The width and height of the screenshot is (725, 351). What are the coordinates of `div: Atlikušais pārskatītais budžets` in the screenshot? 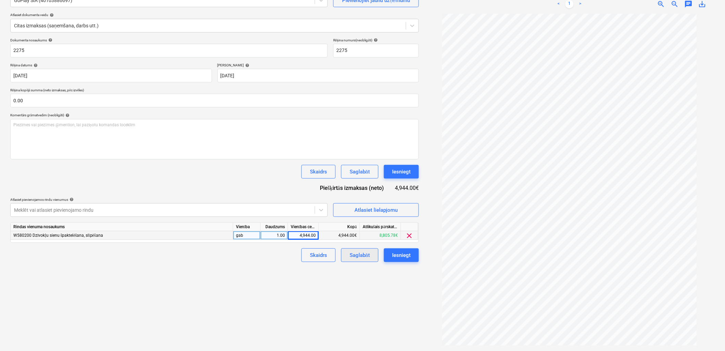 It's located at (380, 227).